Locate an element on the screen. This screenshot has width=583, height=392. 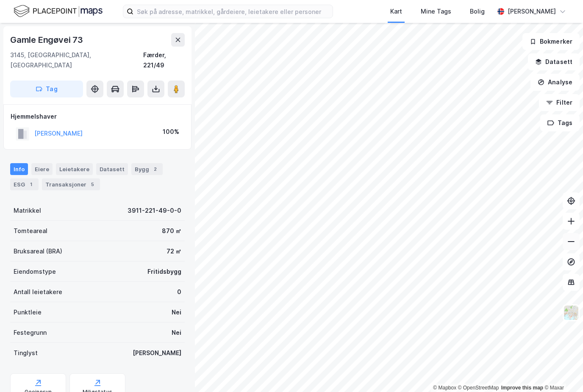
div: Bygg is located at coordinates (147, 169).